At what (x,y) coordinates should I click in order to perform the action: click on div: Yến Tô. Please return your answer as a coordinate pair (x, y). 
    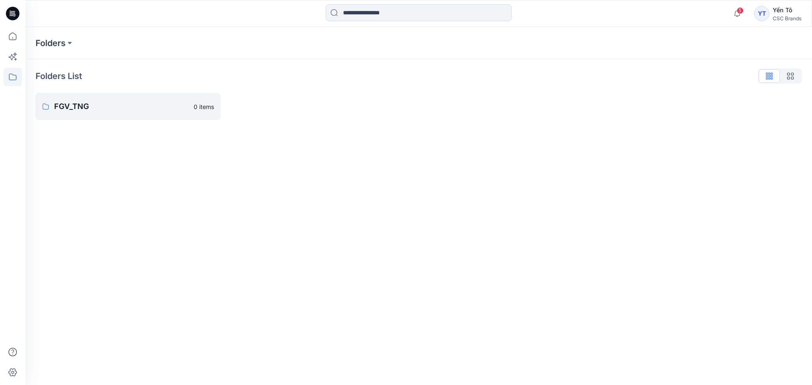
    Looking at the image, I should click on (787, 10).